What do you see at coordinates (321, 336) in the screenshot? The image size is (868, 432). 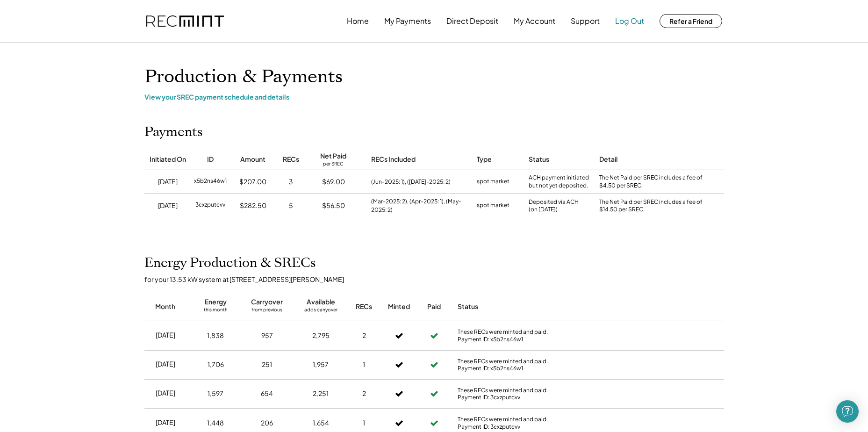 I see `div: 2,795` at bounding box center [321, 336].